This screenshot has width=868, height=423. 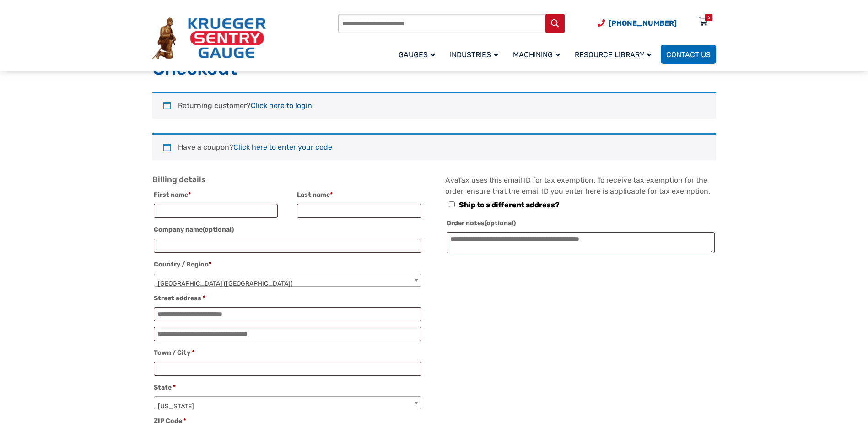 What do you see at coordinates (287, 353) in the screenshot?
I see `label: Town / City` at bounding box center [287, 353].